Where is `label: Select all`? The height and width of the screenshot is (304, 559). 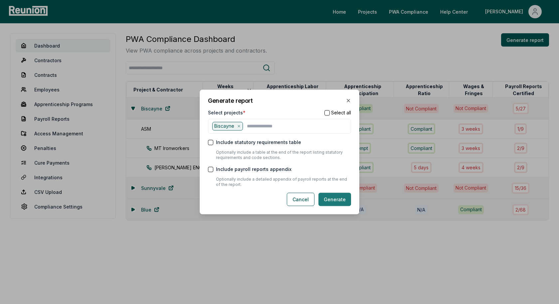 label: Select all is located at coordinates (341, 113).